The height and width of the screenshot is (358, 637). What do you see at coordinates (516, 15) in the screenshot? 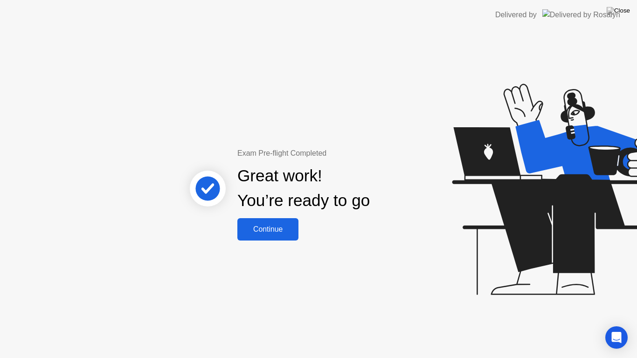
I see `div: Delivered by` at bounding box center [516, 15].